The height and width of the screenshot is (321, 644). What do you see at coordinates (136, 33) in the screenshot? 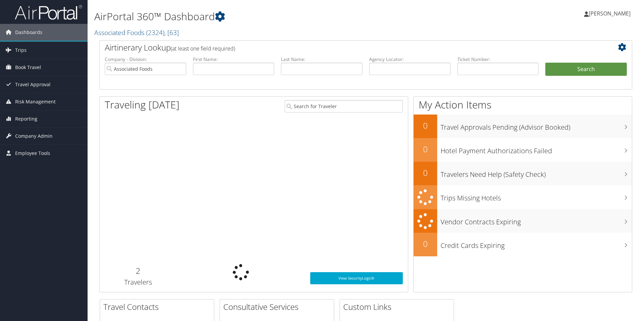
I see `a: Associated Foods` at bounding box center [136, 33].